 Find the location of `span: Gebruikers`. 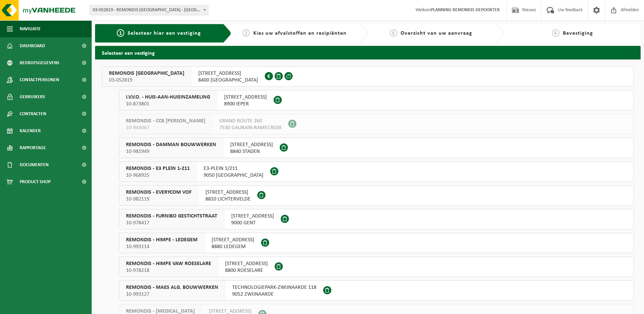

span: Gebruikers is located at coordinates (32, 97).